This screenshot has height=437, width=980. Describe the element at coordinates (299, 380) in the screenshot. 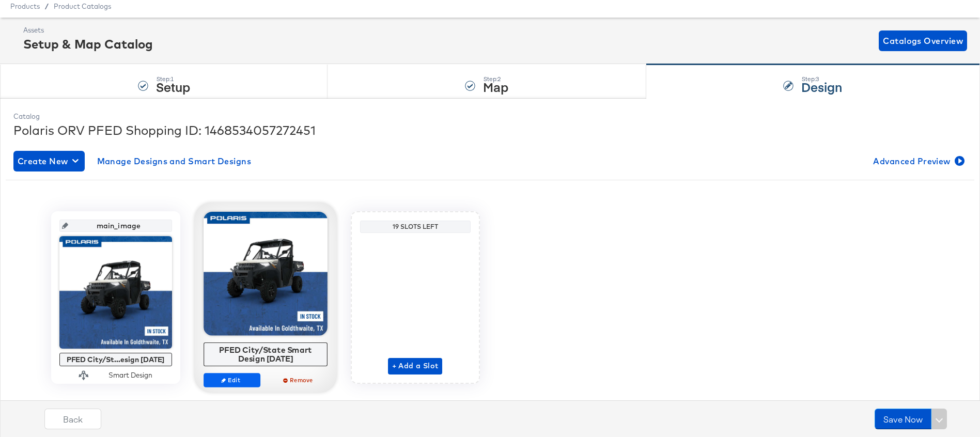

I see `span: Remove` at that location.